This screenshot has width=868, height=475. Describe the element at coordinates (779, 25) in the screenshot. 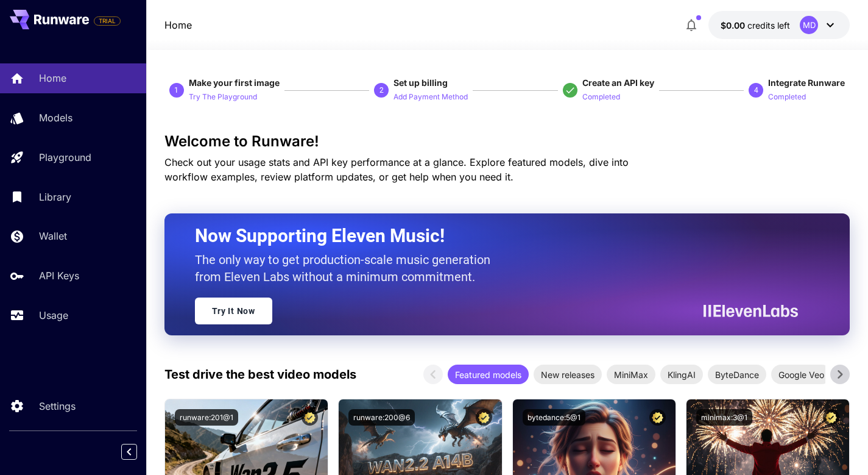

I see `button: $0.00MD` at that location.